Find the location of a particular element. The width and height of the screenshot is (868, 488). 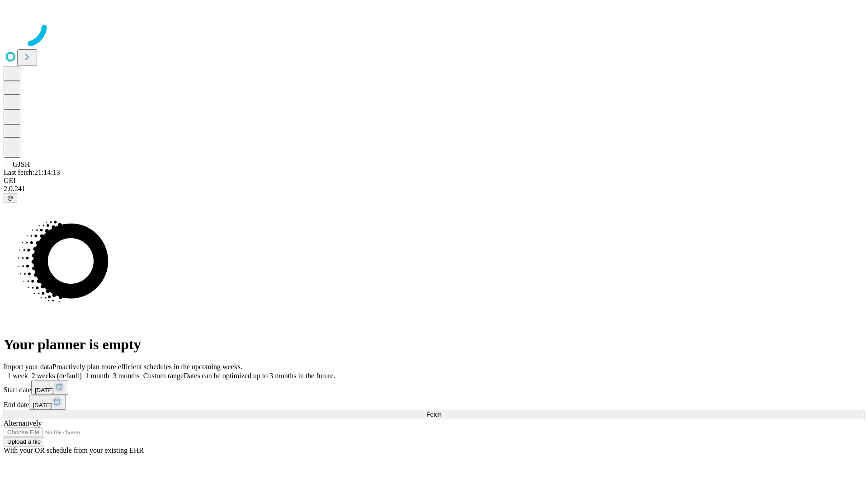

span: Import your data is located at coordinates (28, 366).